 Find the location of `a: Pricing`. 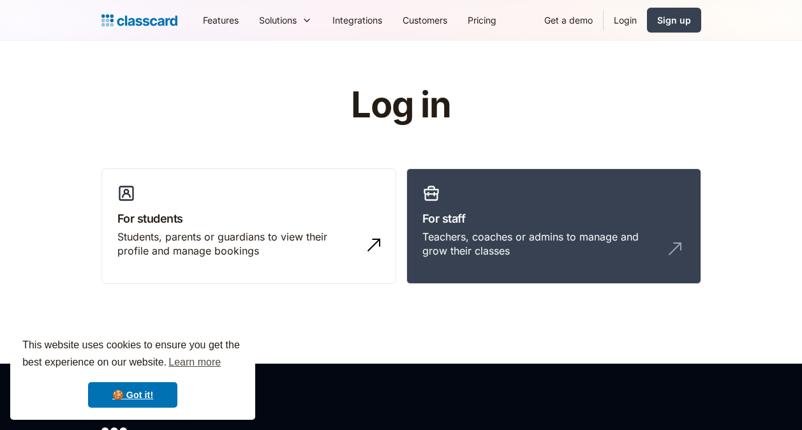

a: Pricing is located at coordinates (482, 20).